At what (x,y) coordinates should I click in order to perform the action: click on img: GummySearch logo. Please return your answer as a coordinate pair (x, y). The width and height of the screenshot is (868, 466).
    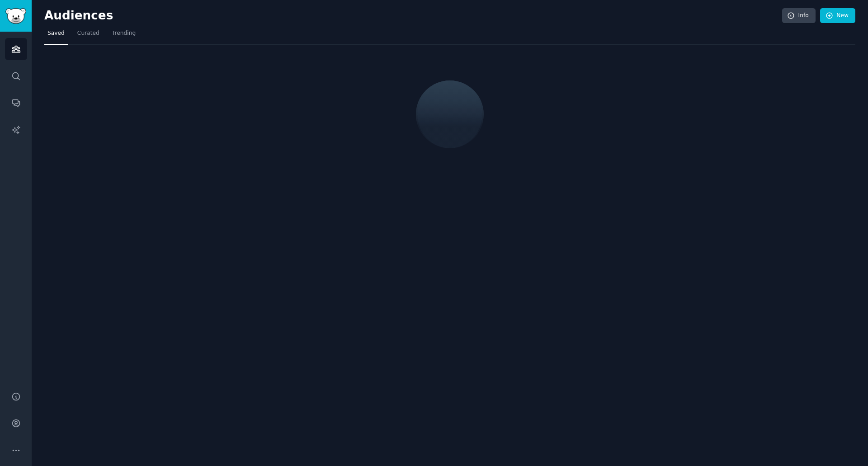
    Looking at the image, I should click on (16, 16).